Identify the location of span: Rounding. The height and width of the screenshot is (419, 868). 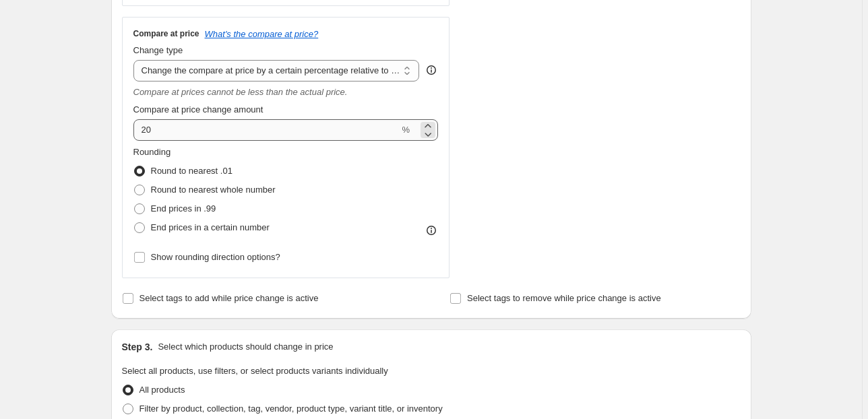
(152, 152).